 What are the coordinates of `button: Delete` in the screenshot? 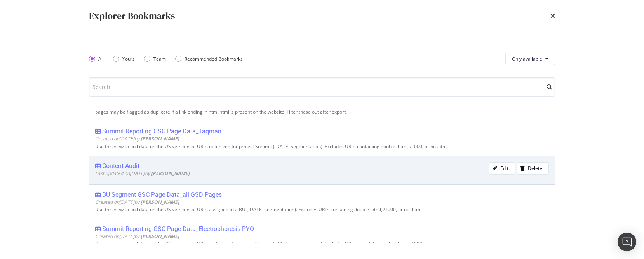 It's located at (533, 168).